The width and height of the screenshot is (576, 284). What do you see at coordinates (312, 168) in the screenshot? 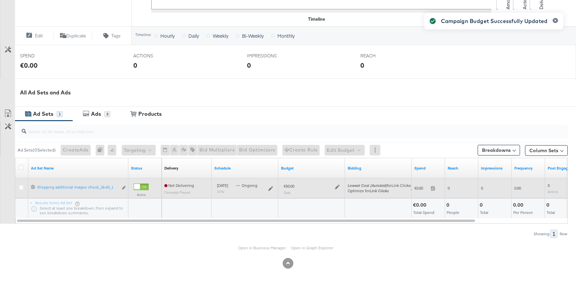
I see `a: Shows the current budget of Ad Set.` at bounding box center [312, 168].